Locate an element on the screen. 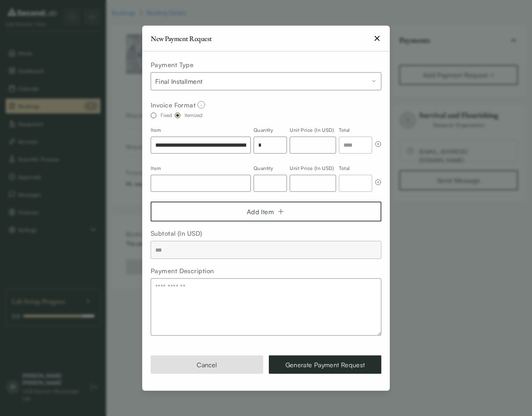 Image resolution: width=532 pixels, height=416 pixels. button: Generate Payment Request is located at coordinates (325, 364).